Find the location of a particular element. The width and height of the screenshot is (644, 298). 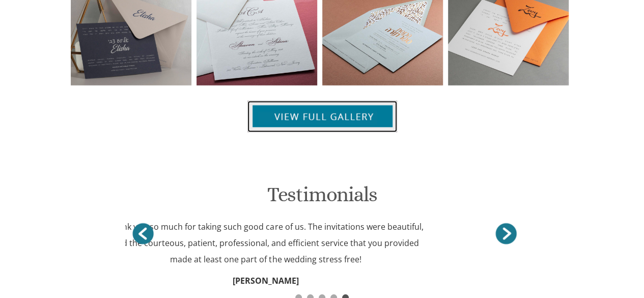

a: 2 is located at coordinates (310, 291).